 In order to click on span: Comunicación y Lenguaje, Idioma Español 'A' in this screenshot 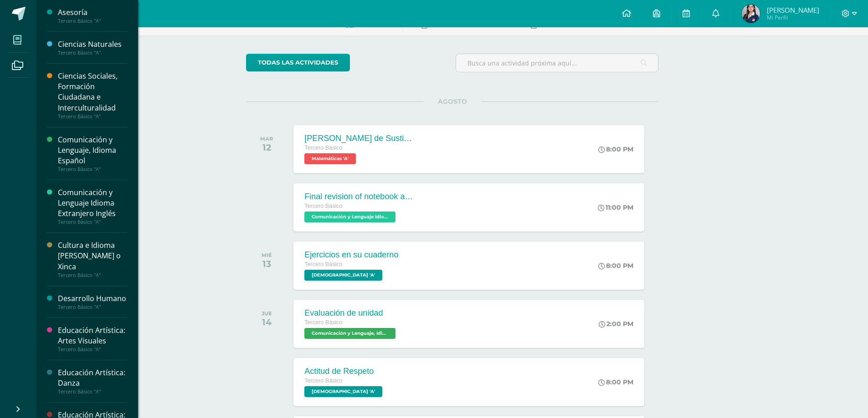, I will do `click(350, 334)`.